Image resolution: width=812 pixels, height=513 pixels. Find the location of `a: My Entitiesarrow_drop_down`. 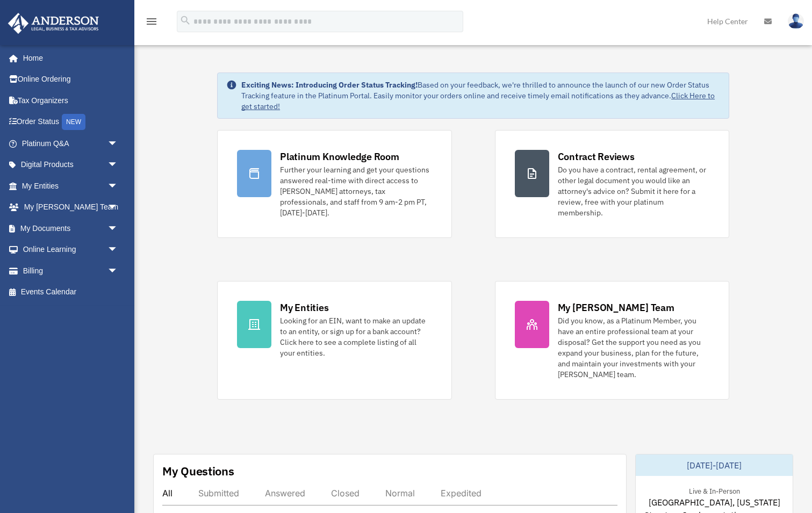

a: My Entitiesarrow_drop_down is located at coordinates (71, 186).